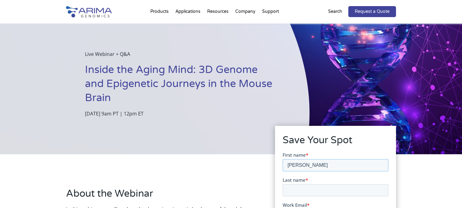 The width and height of the screenshot is (462, 208). I want to click on p: Search, so click(335, 12).